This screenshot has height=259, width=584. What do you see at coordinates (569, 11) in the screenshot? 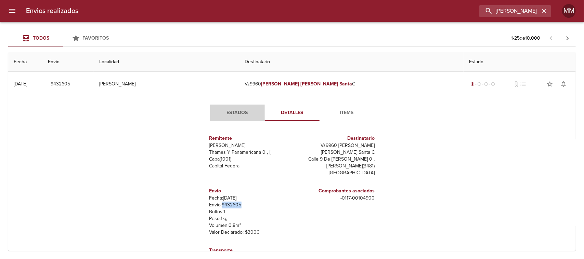
I see `div: MM` at bounding box center [569, 11].